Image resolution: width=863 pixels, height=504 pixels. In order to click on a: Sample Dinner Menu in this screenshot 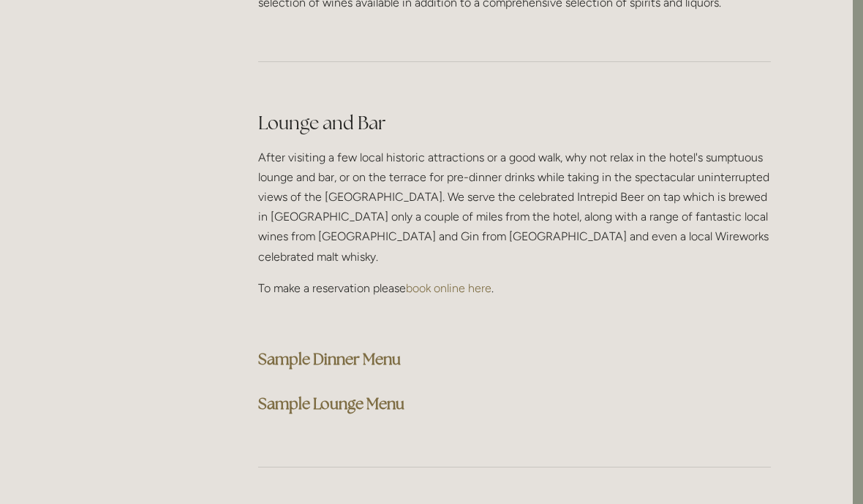, I will do `click(329, 359)`.